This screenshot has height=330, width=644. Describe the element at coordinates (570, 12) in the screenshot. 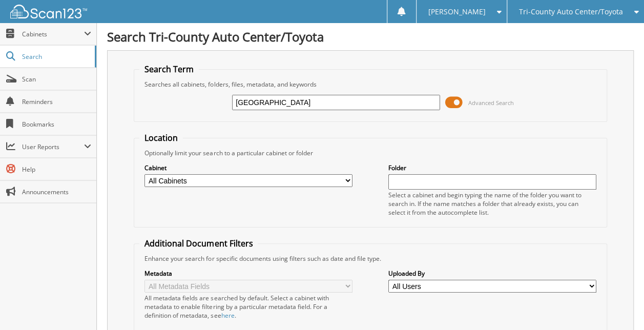

I see `span: Tri-County Auto Center/Toyota` at that location.